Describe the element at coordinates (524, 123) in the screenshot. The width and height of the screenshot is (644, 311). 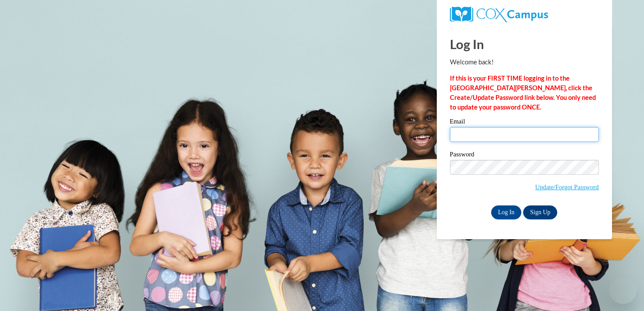
I see `label: Email` at that location.